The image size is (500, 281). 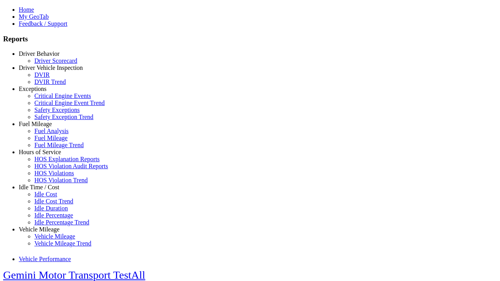 I want to click on a: Feedback / Support, so click(x=43, y=23).